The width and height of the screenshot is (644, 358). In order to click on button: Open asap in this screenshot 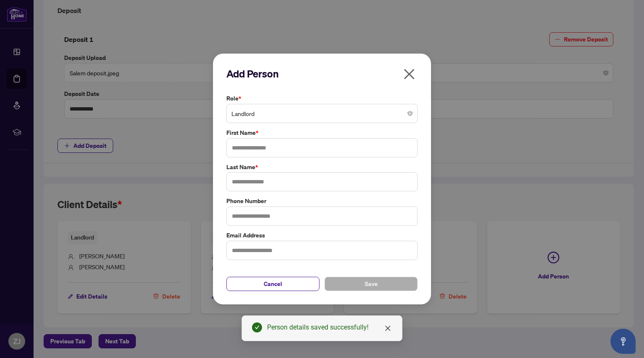, I will do `click(623, 341)`.